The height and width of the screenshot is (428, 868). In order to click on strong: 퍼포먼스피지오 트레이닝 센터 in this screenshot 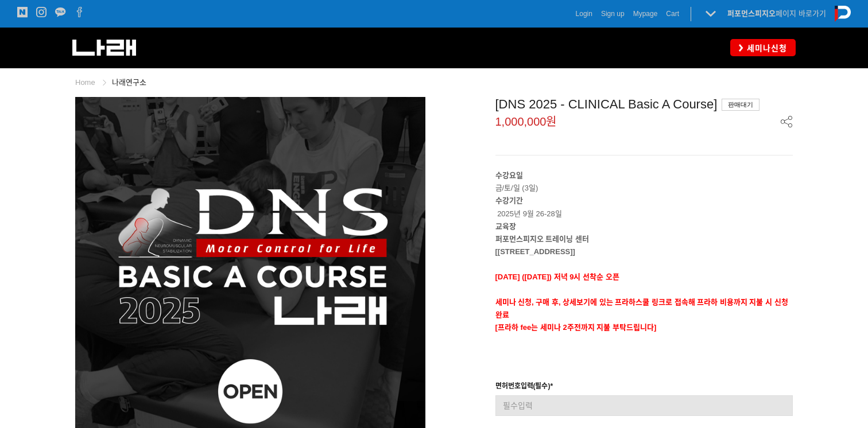, I will do `click(542, 239)`.